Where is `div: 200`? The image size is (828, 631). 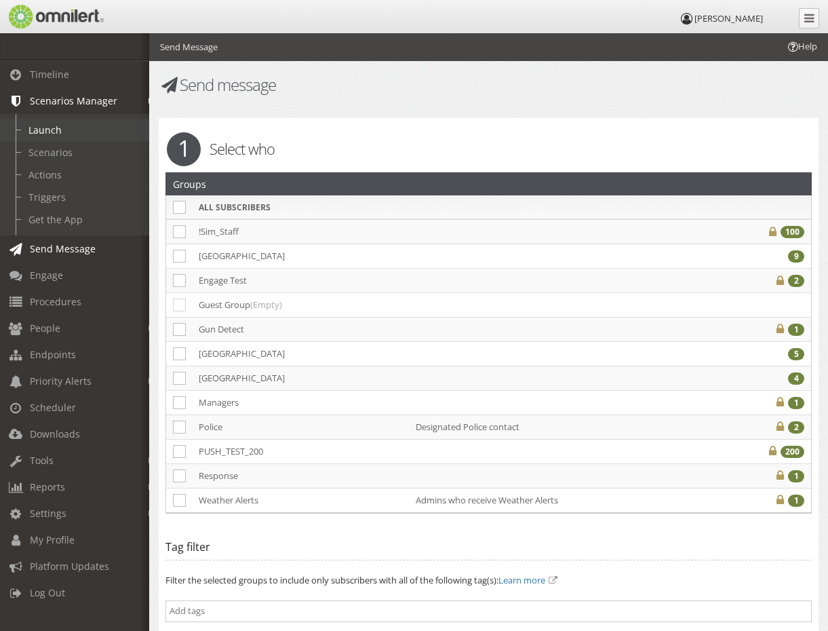 div: 200 is located at coordinates (792, 452).